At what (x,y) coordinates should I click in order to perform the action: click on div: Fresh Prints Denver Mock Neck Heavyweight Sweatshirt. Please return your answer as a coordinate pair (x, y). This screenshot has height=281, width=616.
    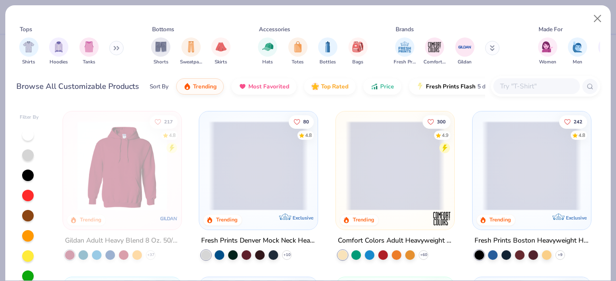
    Looking at the image, I should click on (258, 241).